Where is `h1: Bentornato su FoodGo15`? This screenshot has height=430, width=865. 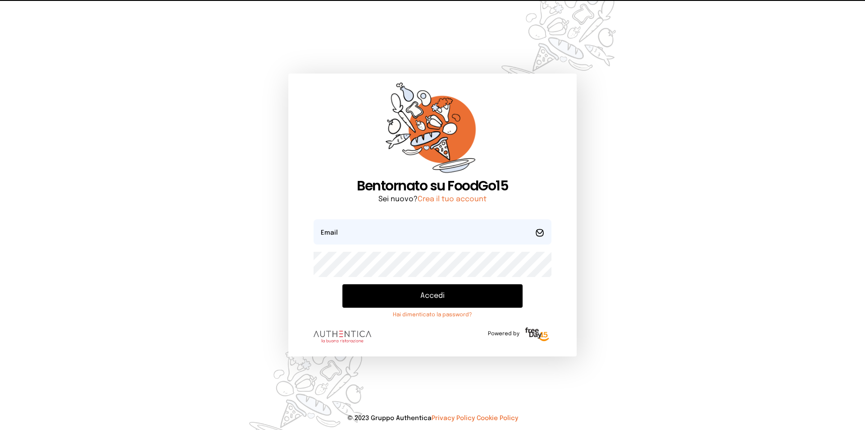 h1: Bentornato su FoodGo15 is located at coordinates (433, 186).